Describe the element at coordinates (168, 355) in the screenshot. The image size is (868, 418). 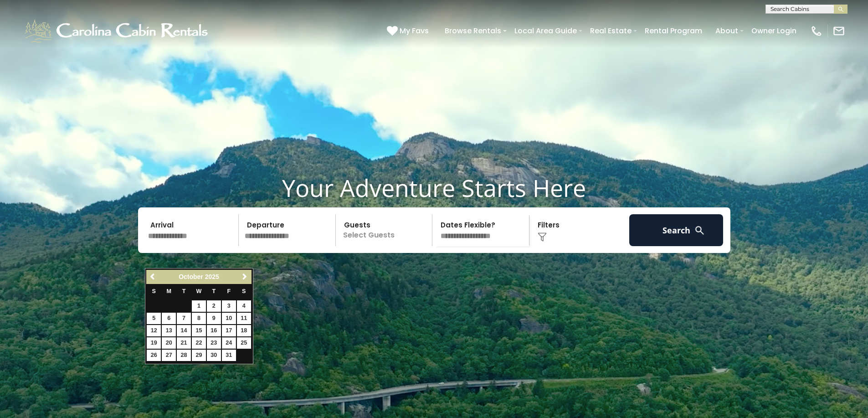
I see `a: 27` at that location.